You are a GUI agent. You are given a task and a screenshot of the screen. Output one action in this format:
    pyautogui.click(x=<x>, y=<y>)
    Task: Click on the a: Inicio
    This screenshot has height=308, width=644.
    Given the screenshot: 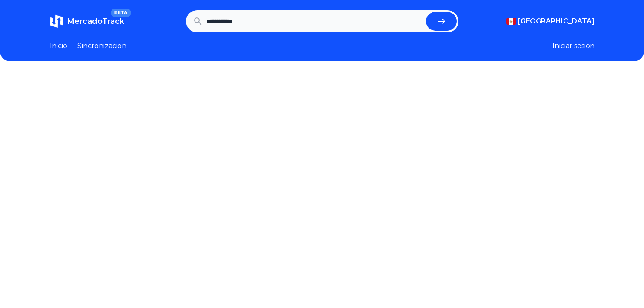 What is the action you would take?
    pyautogui.click(x=58, y=46)
    